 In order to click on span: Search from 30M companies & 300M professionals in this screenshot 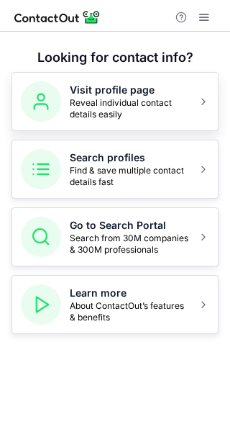, I will do `click(130, 244)`.